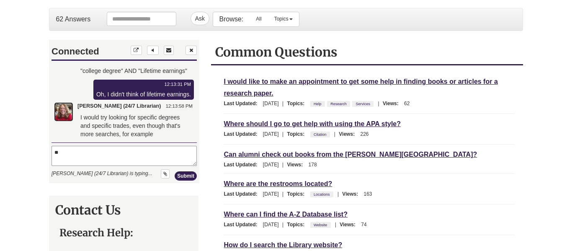 The image size is (572, 251). I want to click on p: Browse:, so click(232, 19).